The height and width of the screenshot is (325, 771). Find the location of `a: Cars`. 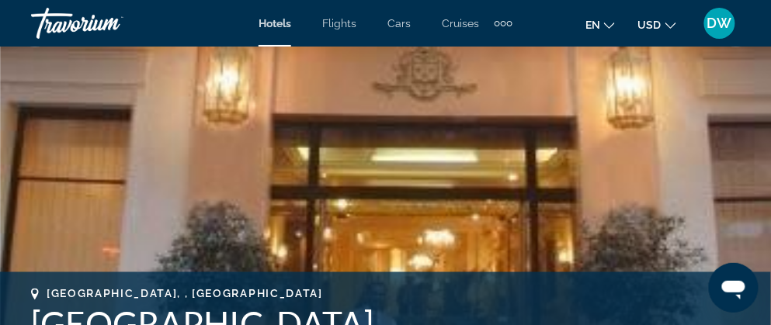

a: Cars is located at coordinates (399, 23).